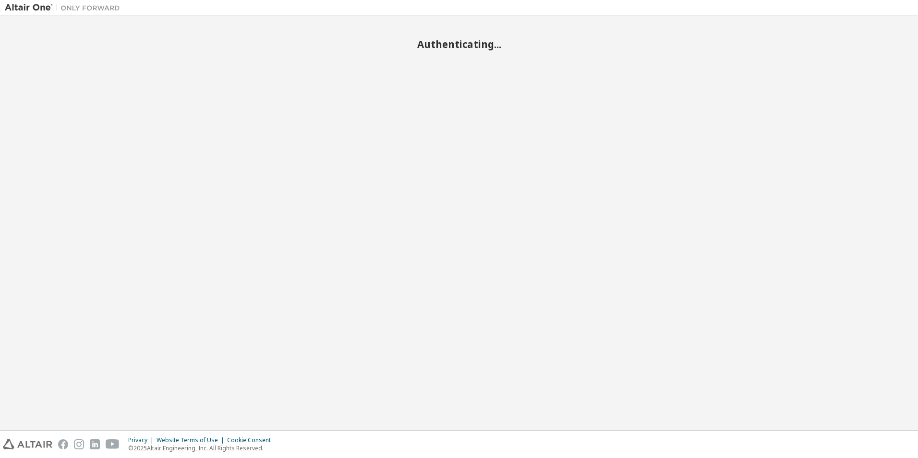 The image size is (918, 458). I want to click on img: instagram.svg, so click(79, 444).